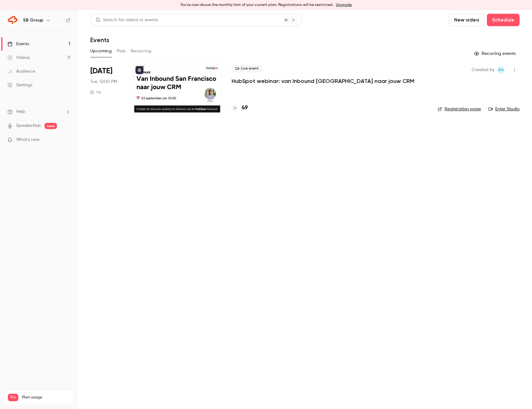 This screenshot has height=409, width=532. What do you see at coordinates (344, 5) in the screenshot?
I see `a: Upgrade` at bounding box center [344, 5].